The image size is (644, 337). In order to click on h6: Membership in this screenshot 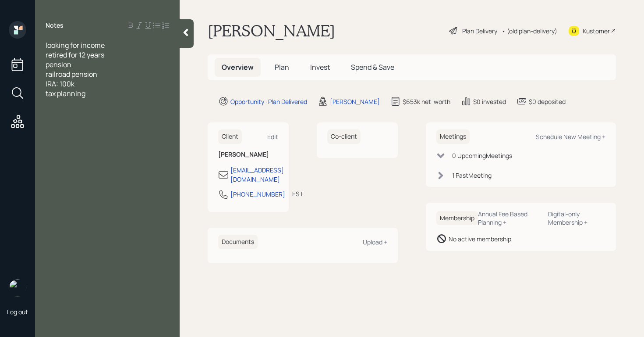, I will do `click(457, 217)`.